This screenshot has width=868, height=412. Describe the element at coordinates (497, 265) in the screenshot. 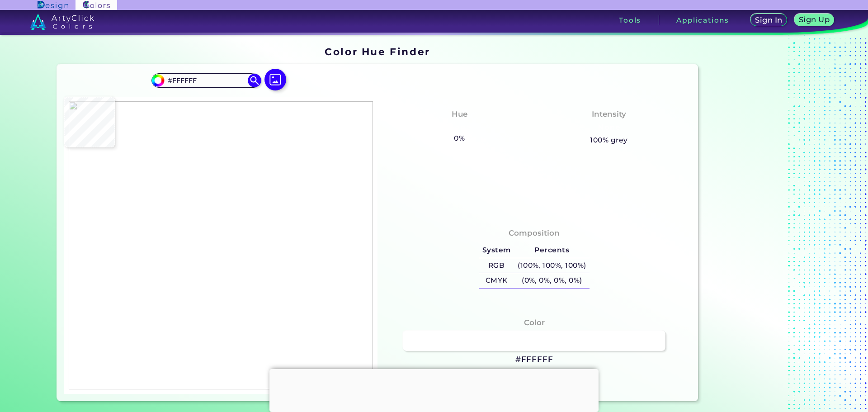

I see `h5: RGB` at that location.